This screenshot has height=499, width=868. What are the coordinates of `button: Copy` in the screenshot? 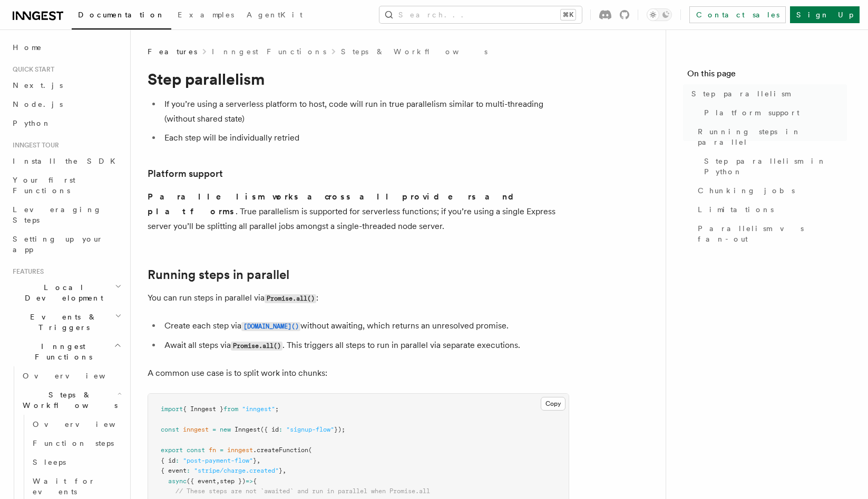 It's located at (553, 404).